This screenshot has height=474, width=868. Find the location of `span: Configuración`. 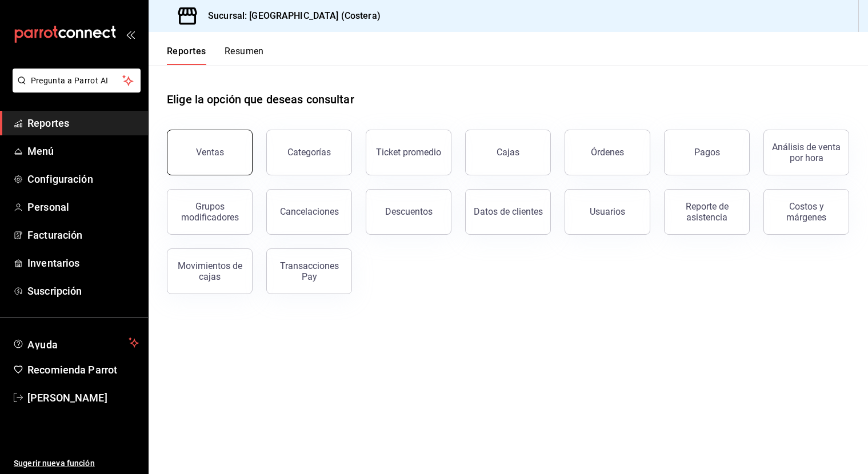

span: Configuración is located at coordinates (83, 179).